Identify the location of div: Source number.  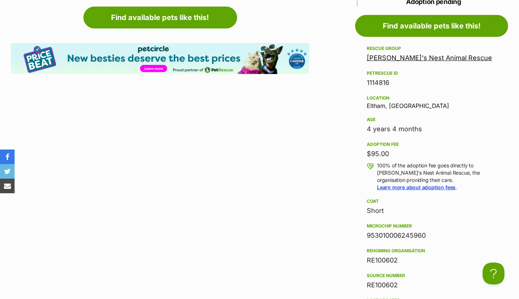
(432, 275).